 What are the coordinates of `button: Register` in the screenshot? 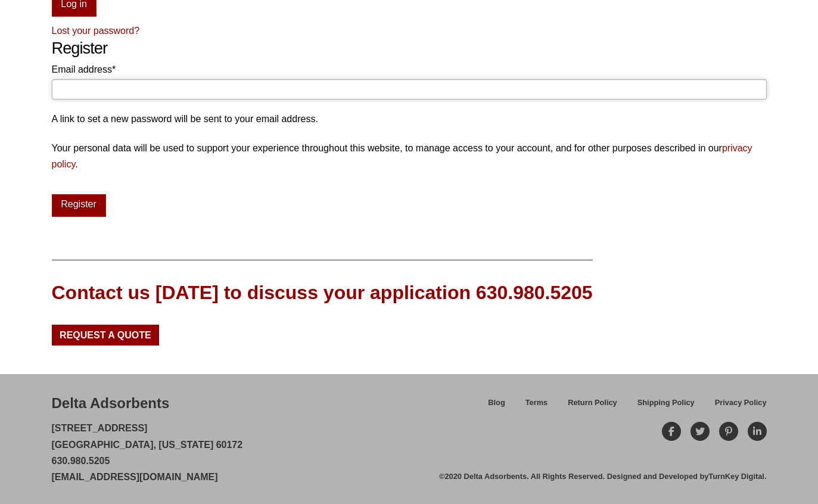 It's located at (79, 206).